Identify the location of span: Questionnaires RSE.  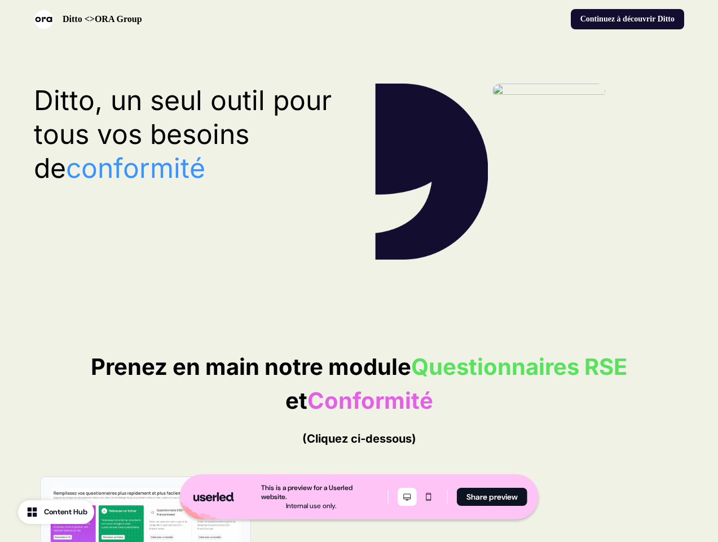
(519, 366).